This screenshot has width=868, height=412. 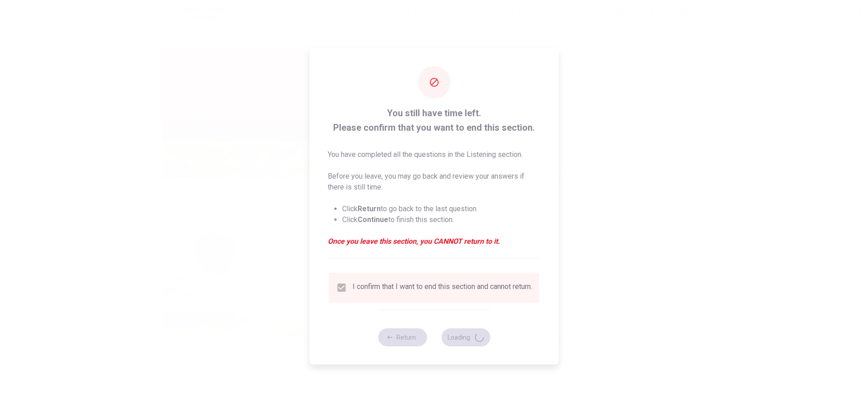 I want to click on strong: Continue, so click(x=373, y=219).